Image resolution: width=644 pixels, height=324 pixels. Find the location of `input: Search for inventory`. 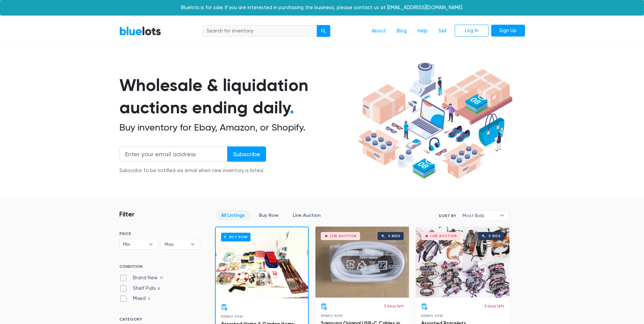

input: Search for inventory is located at coordinates (260, 31).